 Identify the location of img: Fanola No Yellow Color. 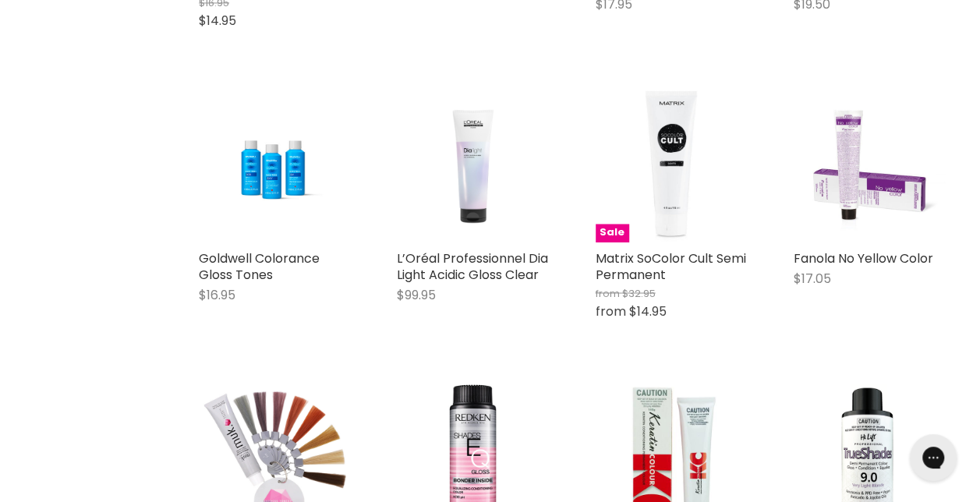
(870, 166).